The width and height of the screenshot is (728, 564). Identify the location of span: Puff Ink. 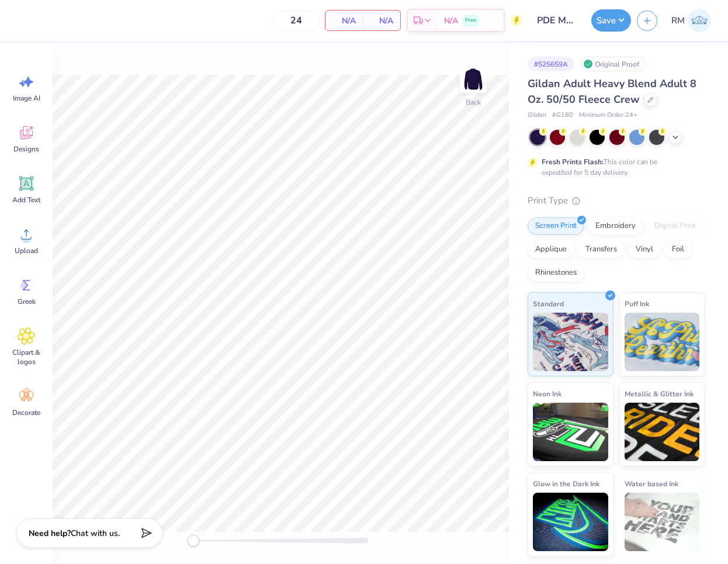
(637, 303).